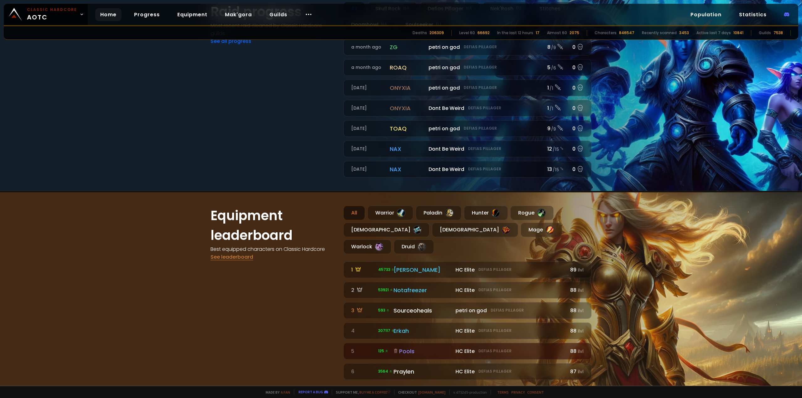 This screenshot has width=802, height=398. What do you see at coordinates (659, 33) in the screenshot?
I see `div: Recently scanned` at bounding box center [659, 33].